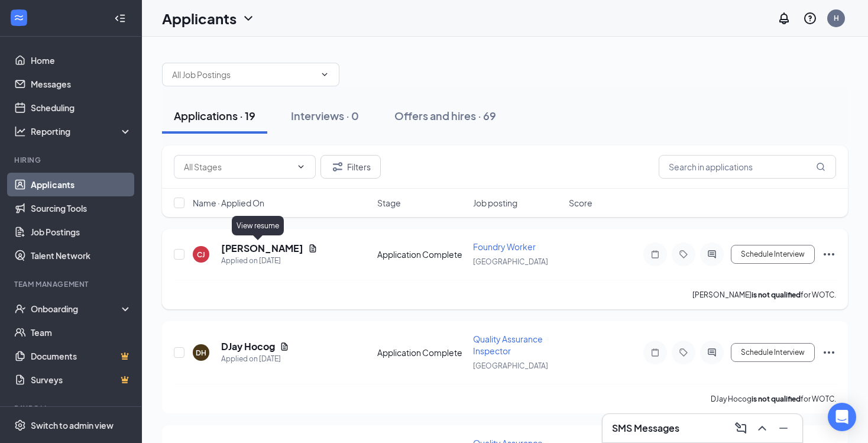 The image size is (868, 443). I want to click on div: Switch to admin view, so click(72, 425).